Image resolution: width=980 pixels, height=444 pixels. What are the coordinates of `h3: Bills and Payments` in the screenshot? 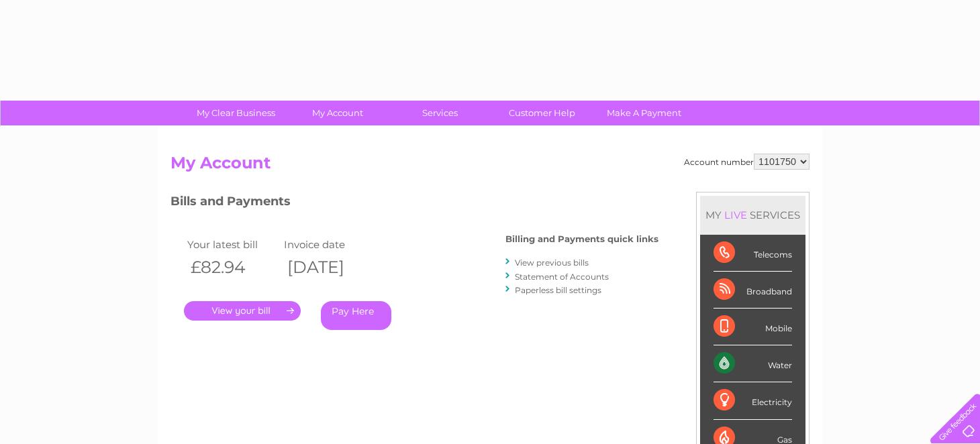 It's located at (414, 203).